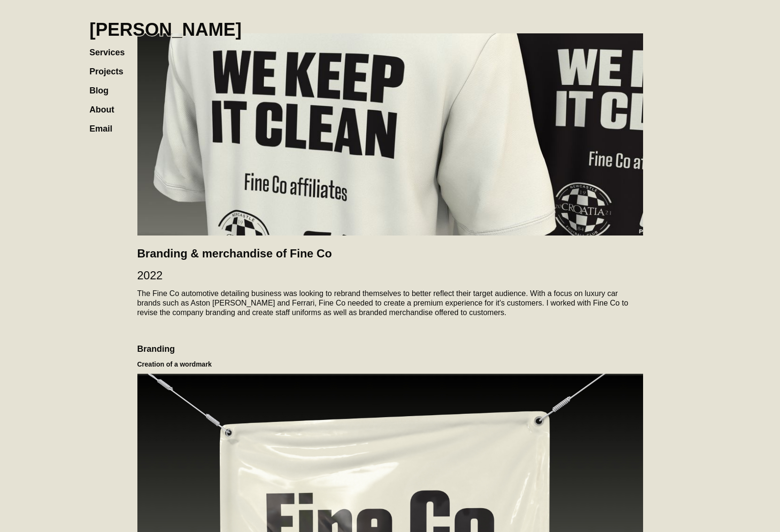 This screenshot has height=532, width=780. What do you see at coordinates (390, 343) in the screenshot?
I see `h4: Branding` at bounding box center [390, 343].